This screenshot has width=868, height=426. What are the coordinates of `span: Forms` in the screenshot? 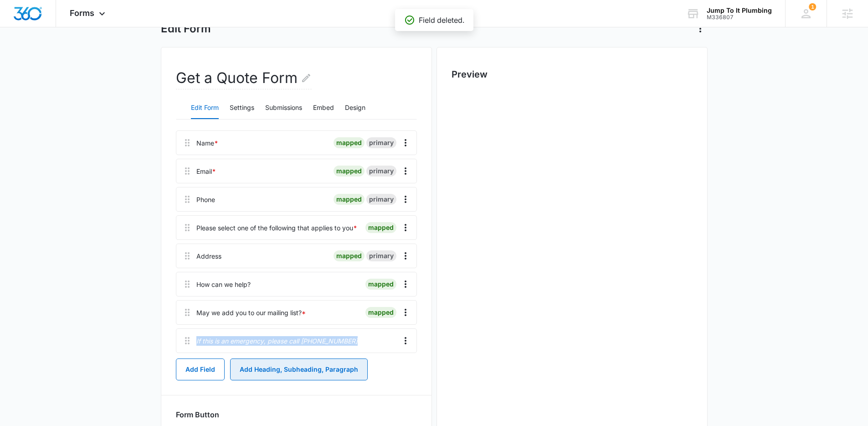 It's located at (82, 13).